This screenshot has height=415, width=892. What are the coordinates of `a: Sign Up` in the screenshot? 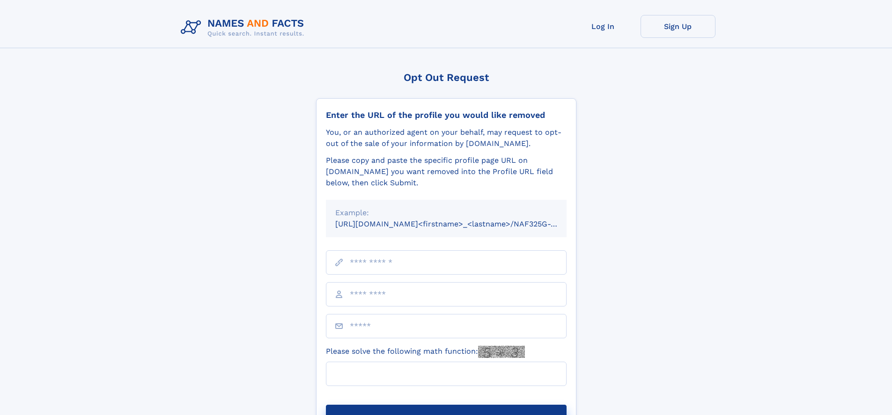 It's located at (678, 26).